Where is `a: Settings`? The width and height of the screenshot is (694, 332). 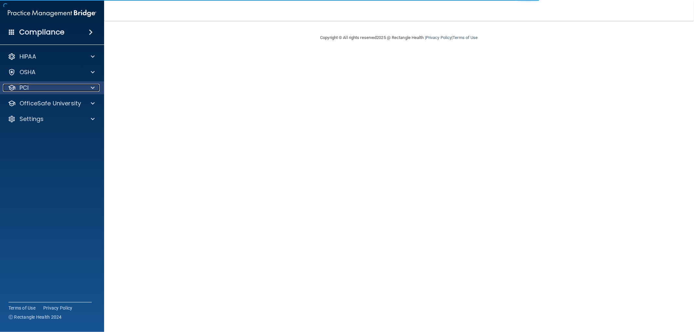
a: Settings is located at coordinates (51, 119).